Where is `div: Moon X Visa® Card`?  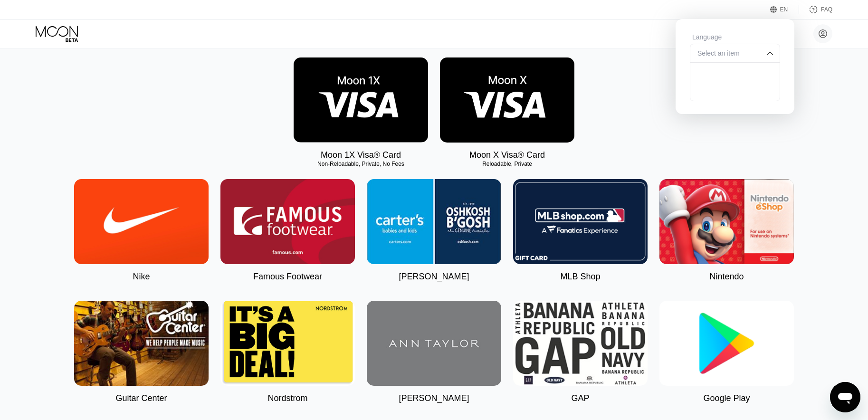
div: Moon X Visa® Card is located at coordinates (507, 155).